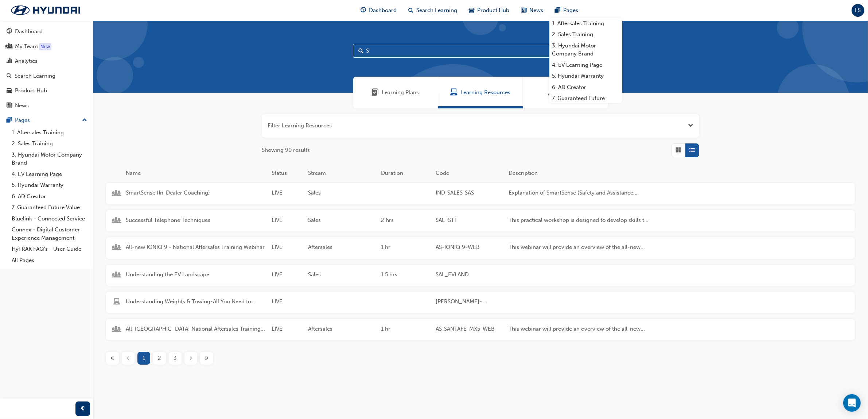 Image resolution: width=868 pixels, height=419 pixels. I want to click on a: Search Learning, so click(47, 76).